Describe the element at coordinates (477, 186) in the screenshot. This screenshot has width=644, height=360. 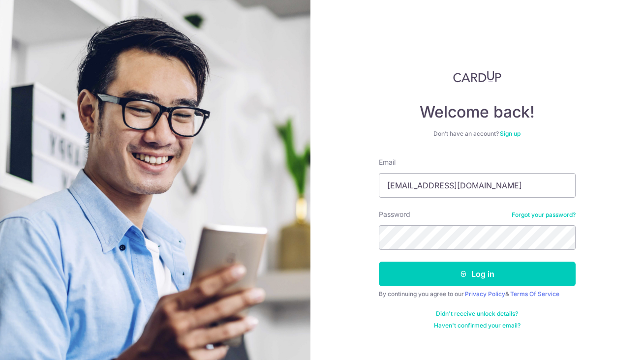
I see `input: Enter your Email` at that location.